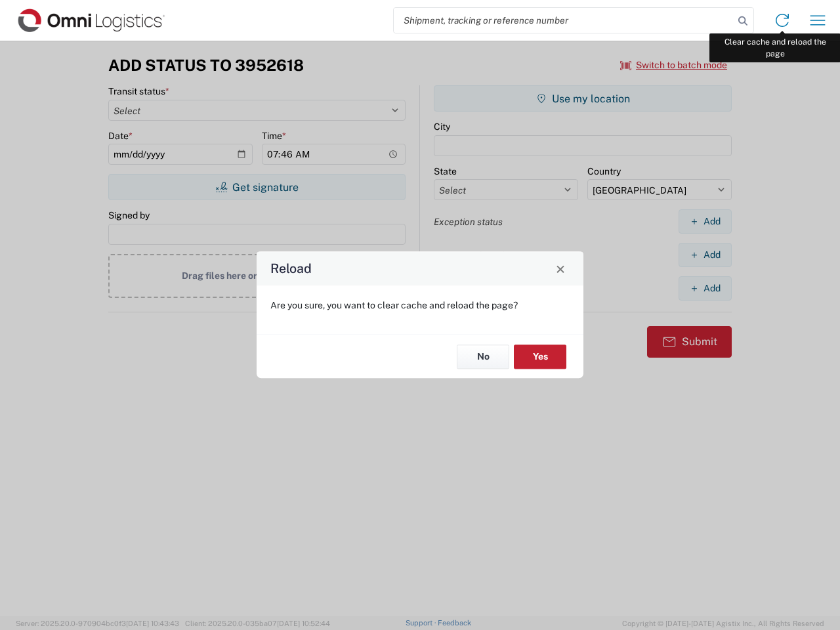  Describe the element at coordinates (291, 268) in the screenshot. I see `h4: Reload` at that location.